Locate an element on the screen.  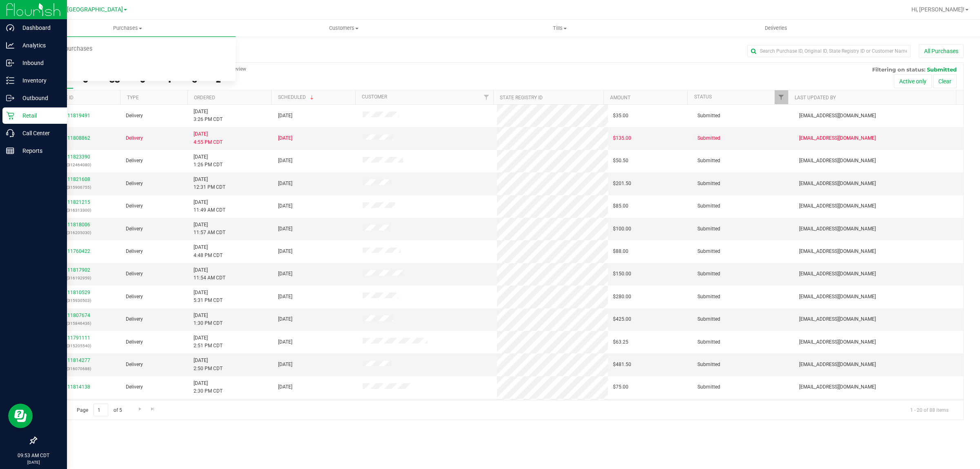
p: 09:53 AM CDT is located at coordinates (33, 456).